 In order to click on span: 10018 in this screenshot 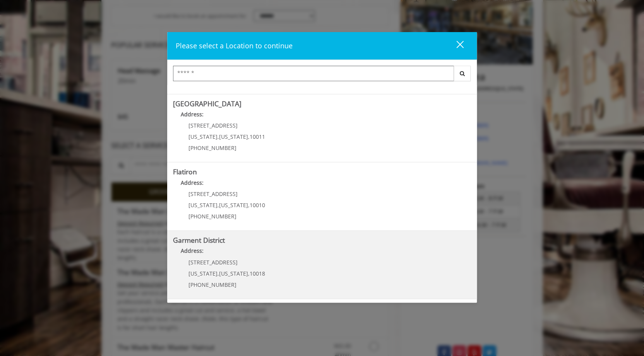, I will do `click(257, 273)`.